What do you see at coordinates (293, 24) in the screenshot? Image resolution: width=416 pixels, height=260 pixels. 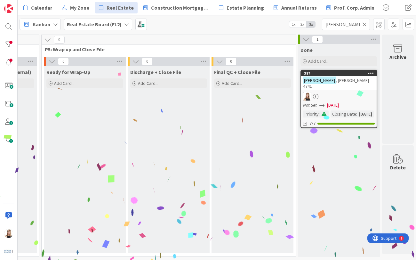 I see `span: 1x` at bounding box center [293, 24].